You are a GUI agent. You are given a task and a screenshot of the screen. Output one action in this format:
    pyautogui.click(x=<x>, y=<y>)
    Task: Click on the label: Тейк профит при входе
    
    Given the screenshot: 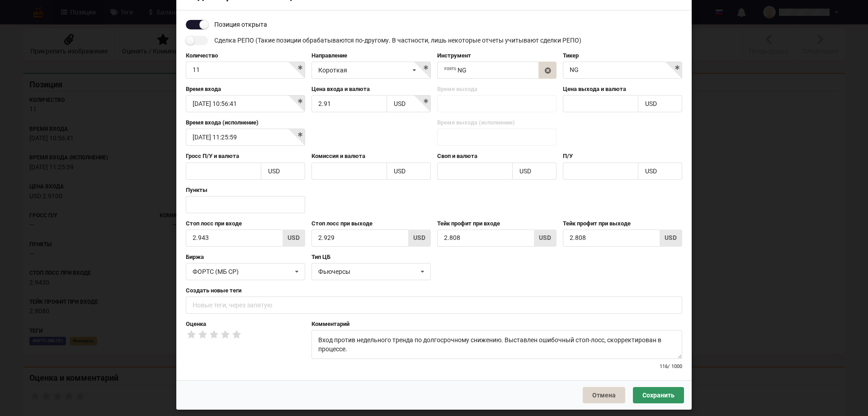 What is the action you would take?
    pyautogui.click(x=497, y=223)
    